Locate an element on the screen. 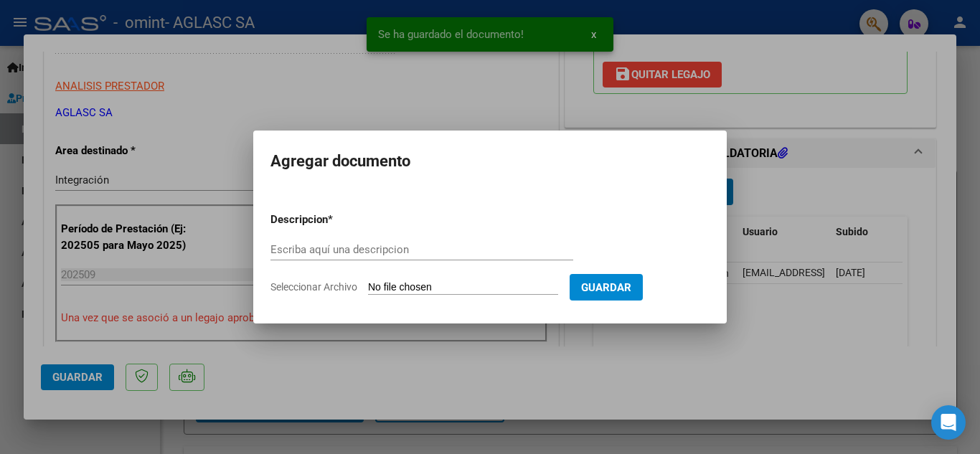 This screenshot has width=980, height=454. div: Open Intercom Messenger is located at coordinates (948, 422).